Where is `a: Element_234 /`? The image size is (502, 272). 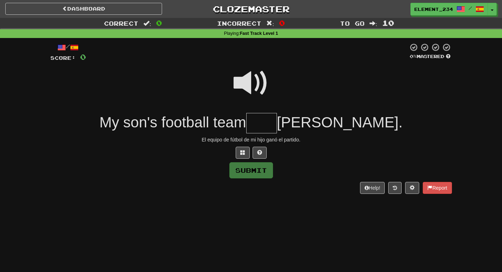 a: Element_234 / is located at coordinates (449, 9).